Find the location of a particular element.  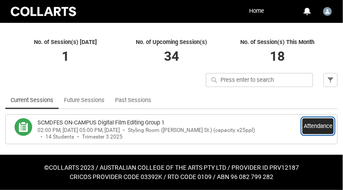

button: Filter is located at coordinates (331, 80).